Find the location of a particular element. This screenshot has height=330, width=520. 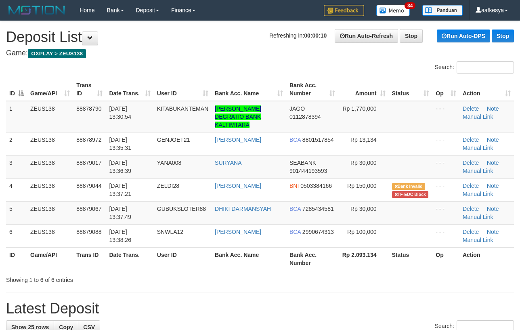

img: MOTION_logo.png is located at coordinates (37, 10).